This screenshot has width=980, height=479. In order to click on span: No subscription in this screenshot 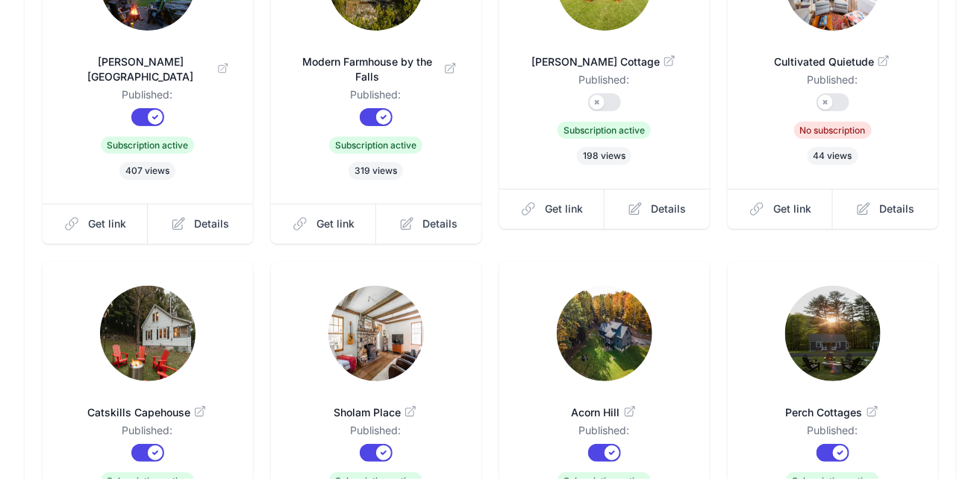, I will do `click(832, 130)`.